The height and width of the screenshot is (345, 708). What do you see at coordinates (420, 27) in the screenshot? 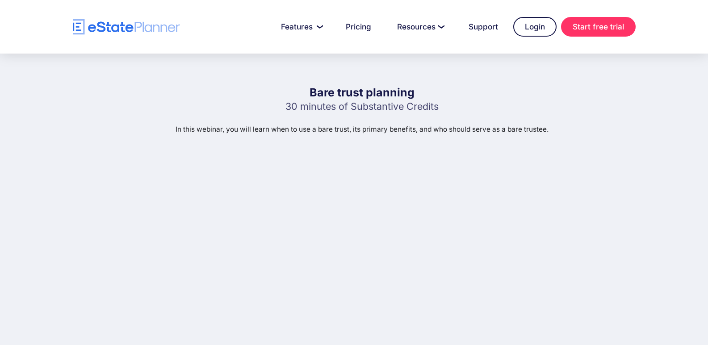
I see `a: Resources` at bounding box center [420, 27].